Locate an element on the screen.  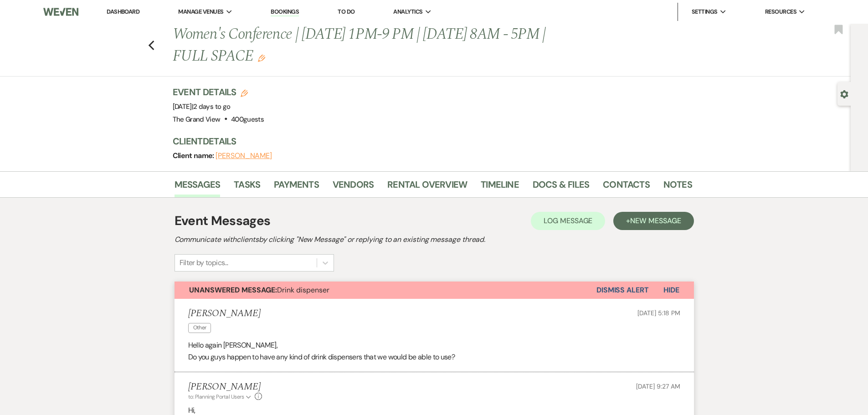
span: Analytics is located at coordinates (408, 12).